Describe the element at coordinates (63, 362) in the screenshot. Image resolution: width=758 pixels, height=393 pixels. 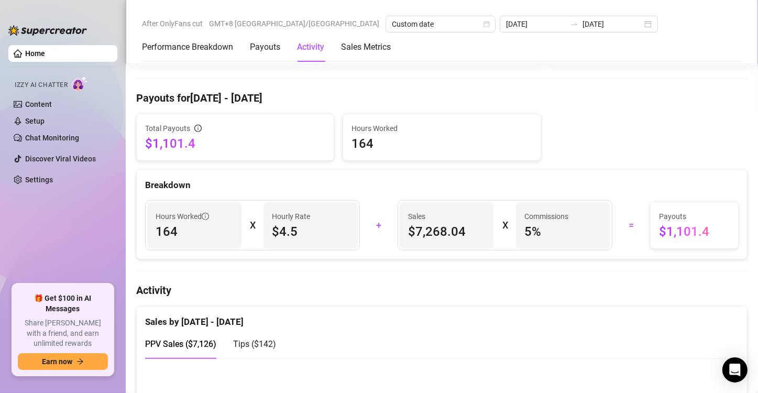
I see `button: Earn nowarrow-right` at that location.